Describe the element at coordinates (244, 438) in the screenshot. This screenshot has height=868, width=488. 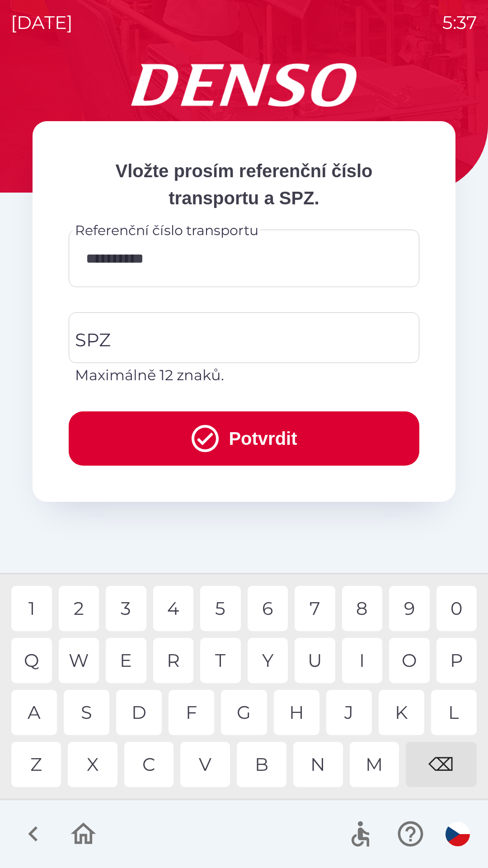
I see `button: Potvrdit` at that location.